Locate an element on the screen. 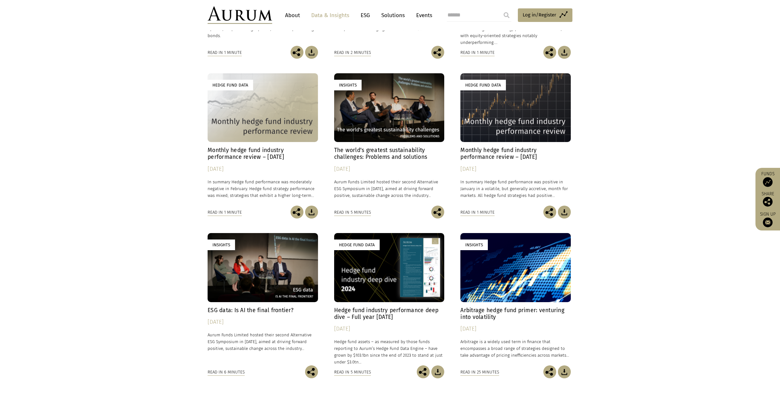 The height and width of the screenshot is (398, 780). div: Read in 2 minutes is located at coordinates (352, 53).